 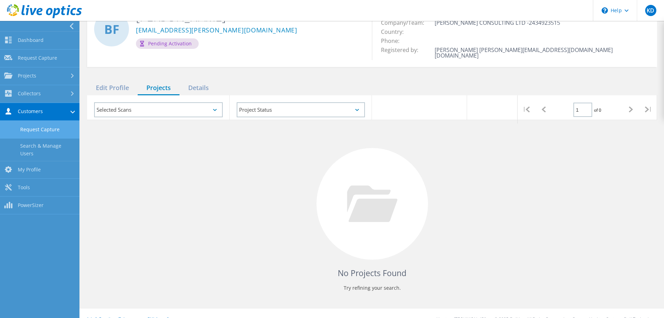 What do you see at coordinates (403, 50) in the screenshot?
I see `span: Registered by:` at bounding box center [403, 50].